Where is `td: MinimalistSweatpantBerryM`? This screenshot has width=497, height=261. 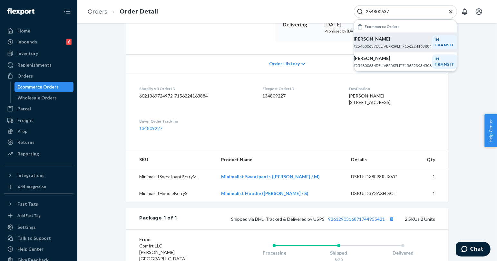 td: MinimalistSweatpantBerryM is located at coordinates (171, 177).